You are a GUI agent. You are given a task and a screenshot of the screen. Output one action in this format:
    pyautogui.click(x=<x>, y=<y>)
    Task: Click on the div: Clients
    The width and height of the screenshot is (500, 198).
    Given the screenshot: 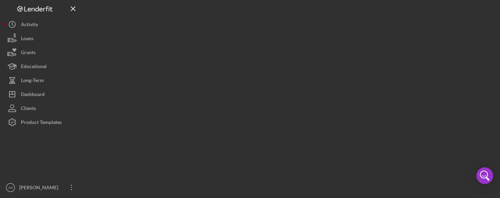 What is the action you would take?
    pyautogui.click(x=28, y=109)
    